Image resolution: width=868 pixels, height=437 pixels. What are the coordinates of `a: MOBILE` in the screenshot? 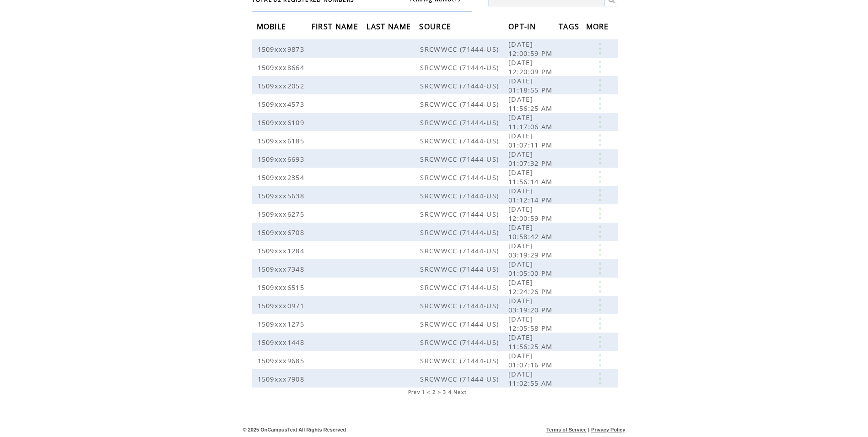 It's located at (273, 26).